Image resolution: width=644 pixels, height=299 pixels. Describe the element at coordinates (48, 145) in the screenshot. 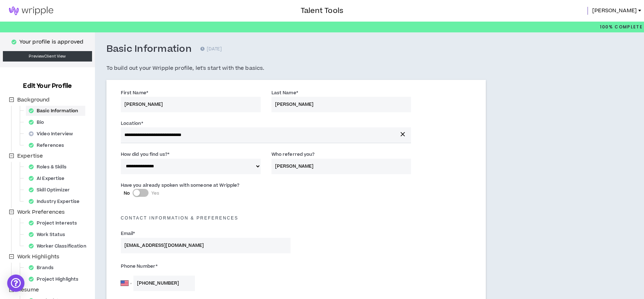

I see `div: References` at that location.